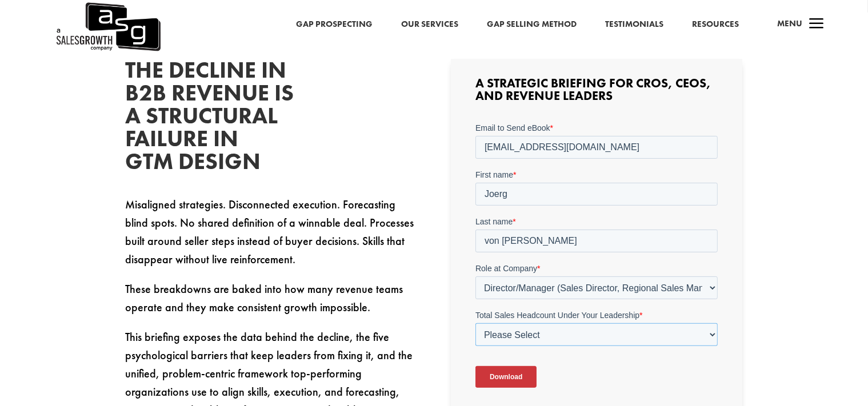  What do you see at coordinates (272, 237) in the screenshot?
I see `p: Misaligned strategies. Disconnected execution. Forecasting blind spots. No shared definition of a...` at bounding box center [272, 237].